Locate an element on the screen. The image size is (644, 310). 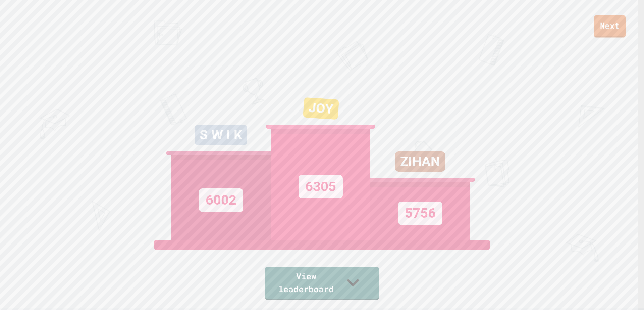
div: 5756 is located at coordinates (420, 213).